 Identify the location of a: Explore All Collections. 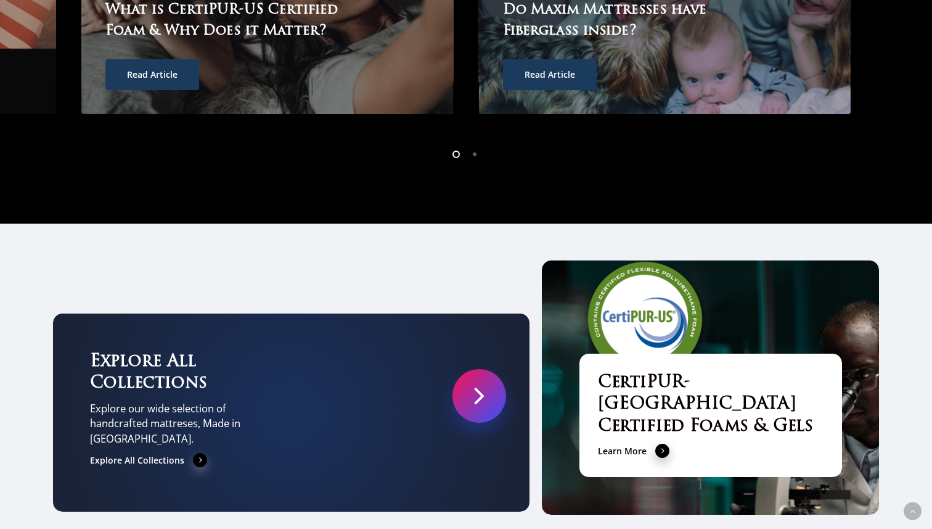
(149, 460).